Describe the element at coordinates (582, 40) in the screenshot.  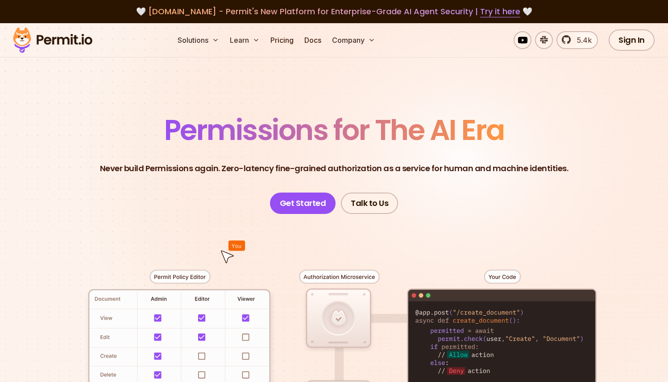
I see `span: 5.4k` at that location.